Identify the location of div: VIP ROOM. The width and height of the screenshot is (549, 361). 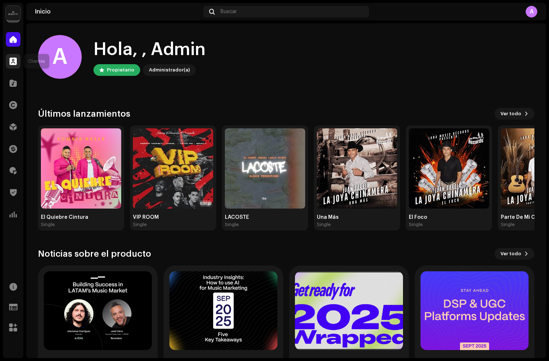
(173, 217).